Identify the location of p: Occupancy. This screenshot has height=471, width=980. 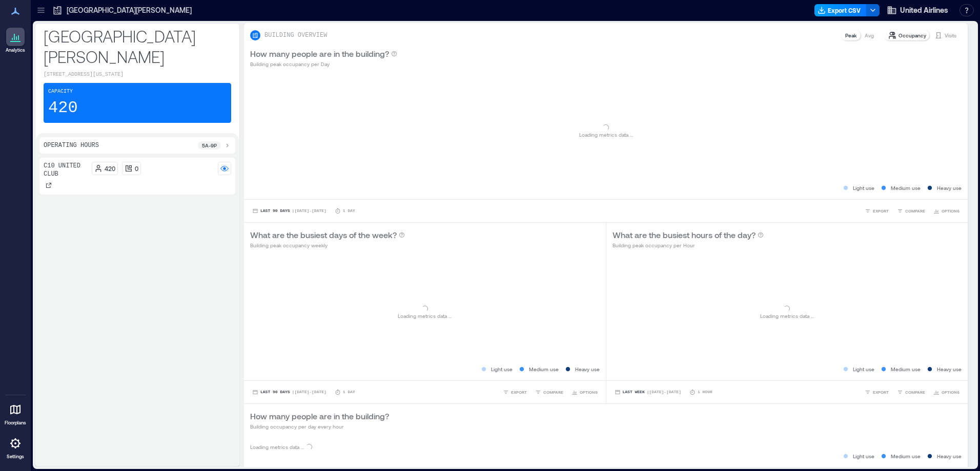
(913, 35).